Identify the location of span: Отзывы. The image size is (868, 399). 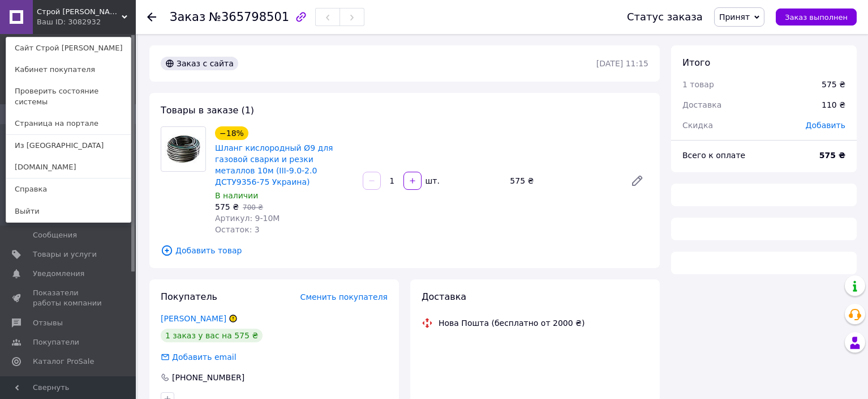
(48, 322).